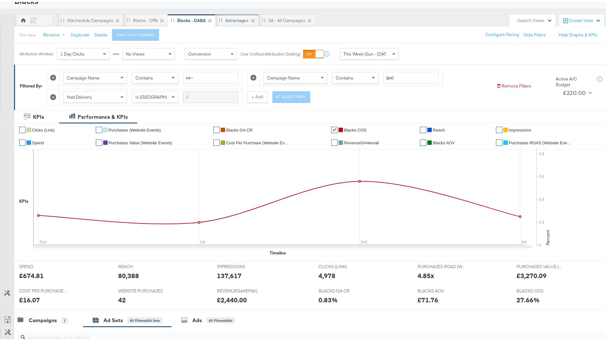 Image resolution: width=606 pixels, height=341 pixels. What do you see at coordinates (343, 289) in the screenshot?
I see `span: BLACKS GA CR` at bounding box center [343, 289].